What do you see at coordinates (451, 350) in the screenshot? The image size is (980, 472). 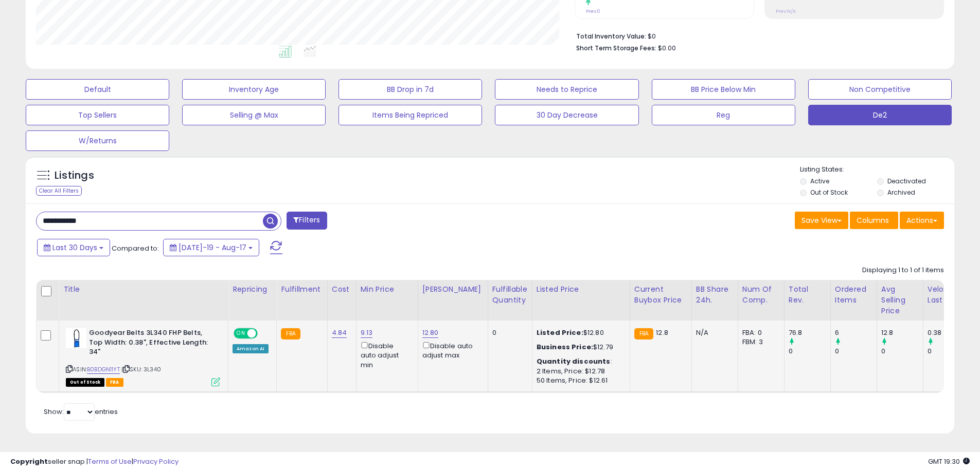 I see `div: Disable auto adjust max` at bounding box center [451, 350].